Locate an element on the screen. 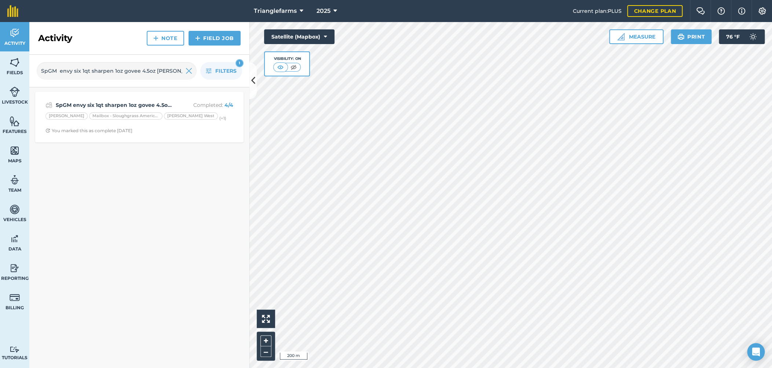 The image size is (772, 368). strong: 4 / 4 is located at coordinates (229, 105).